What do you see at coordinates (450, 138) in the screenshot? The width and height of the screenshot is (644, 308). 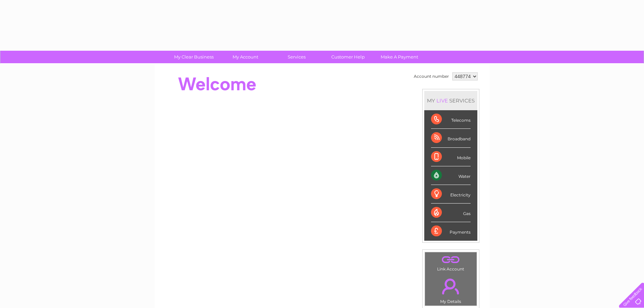 I see `div: Broadband` at bounding box center [450, 138].